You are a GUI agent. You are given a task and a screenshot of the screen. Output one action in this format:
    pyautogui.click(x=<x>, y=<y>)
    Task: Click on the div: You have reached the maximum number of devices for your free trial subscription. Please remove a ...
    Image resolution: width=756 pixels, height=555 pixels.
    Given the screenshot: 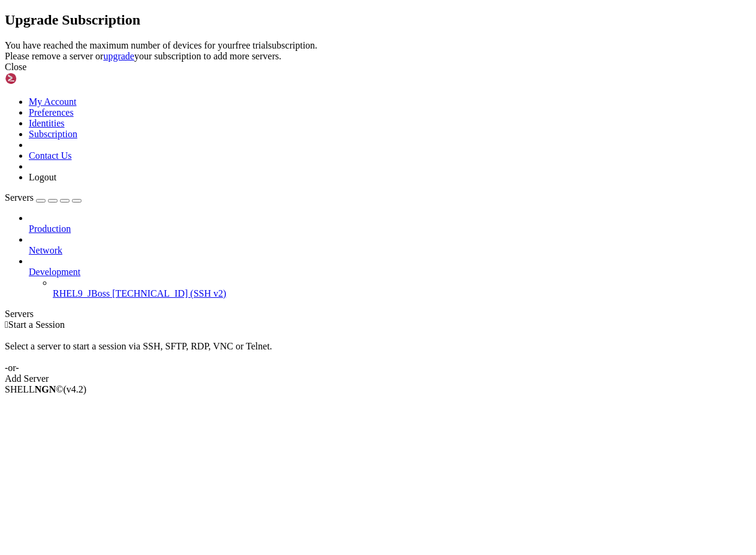 What is the action you would take?
    pyautogui.click(x=377, y=51)
    